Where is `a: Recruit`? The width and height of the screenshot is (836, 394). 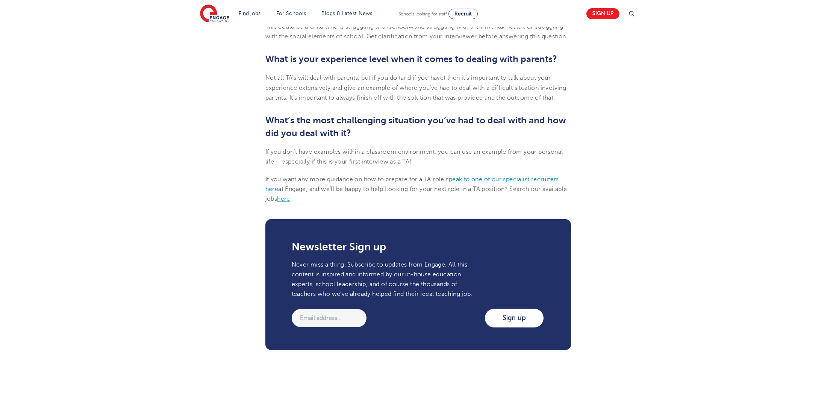 a: Recruit is located at coordinates (463, 14).